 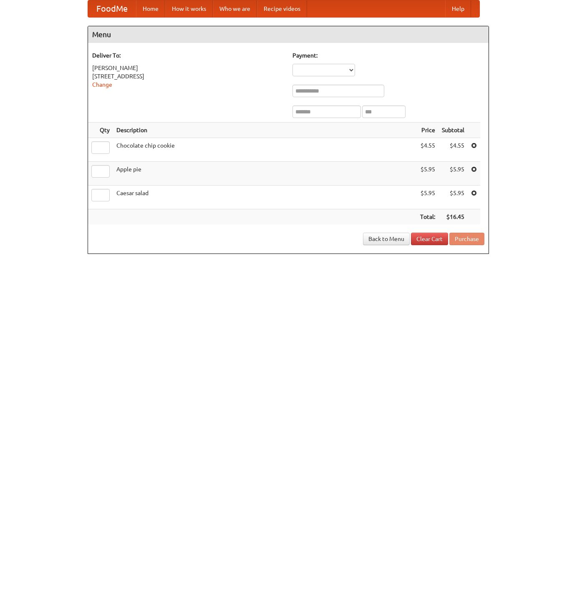 What do you see at coordinates (265, 130) in the screenshot?
I see `th: Description` at bounding box center [265, 130].